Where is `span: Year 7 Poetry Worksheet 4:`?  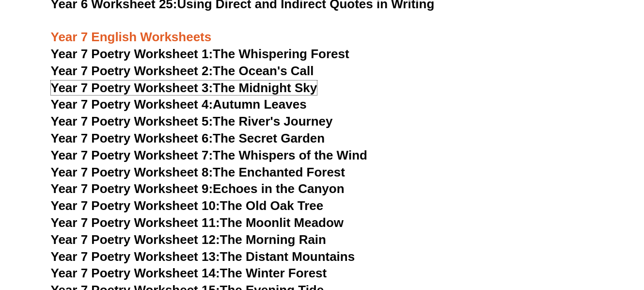
span: Year 7 Poetry Worksheet 4: is located at coordinates (132, 105).